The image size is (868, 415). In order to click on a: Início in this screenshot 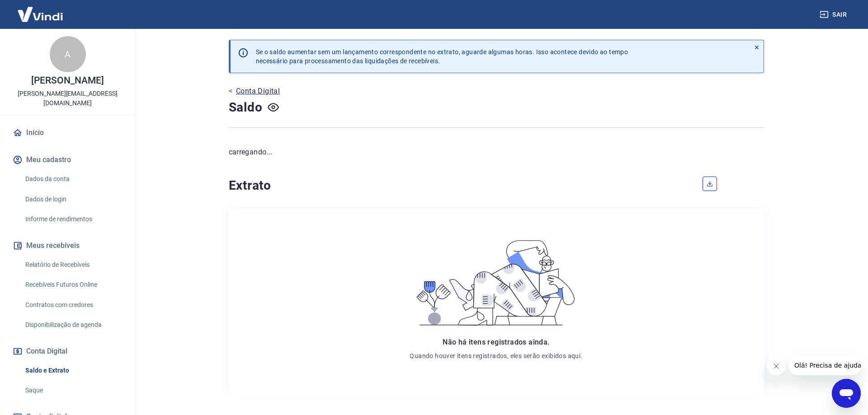, I will do `click(67, 133)`.